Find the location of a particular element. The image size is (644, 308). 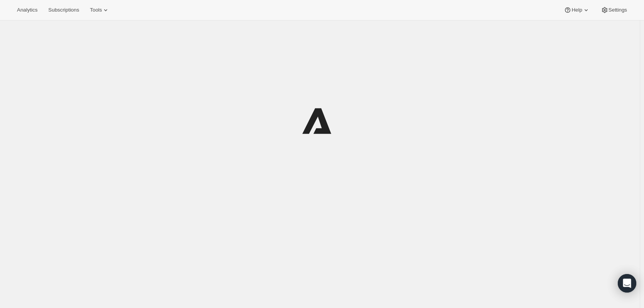

button: Settings is located at coordinates (614, 10).